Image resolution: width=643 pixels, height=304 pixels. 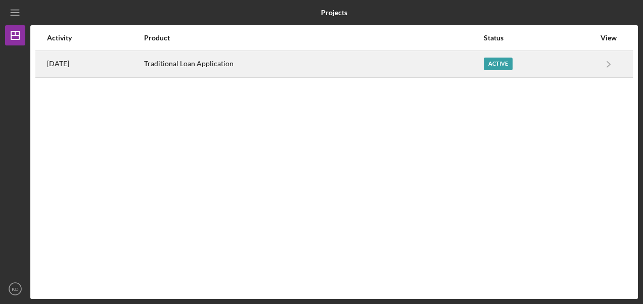 What do you see at coordinates (95, 38) in the screenshot?
I see `div: Activity` at bounding box center [95, 38].